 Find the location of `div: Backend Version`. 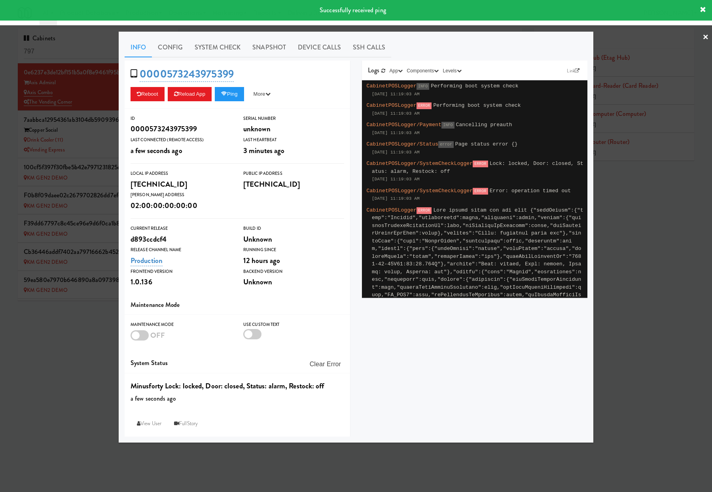

div: Backend Version is located at coordinates (294, 272).